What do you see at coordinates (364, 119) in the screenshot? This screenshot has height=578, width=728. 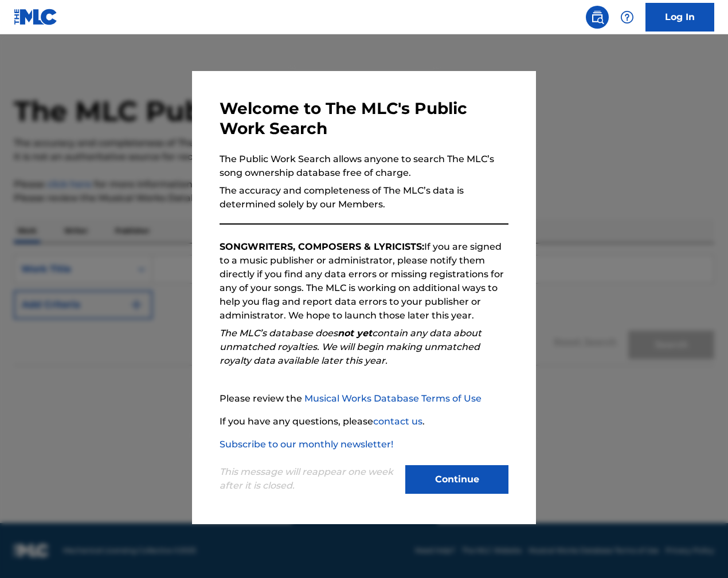 I see `h3: Welcome to The MLC's Public Work Search` at bounding box center [364, 119].